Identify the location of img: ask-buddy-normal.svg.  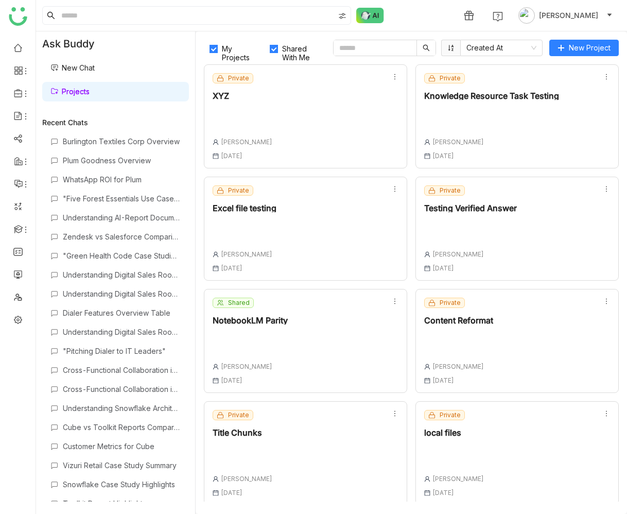
(370, 15).